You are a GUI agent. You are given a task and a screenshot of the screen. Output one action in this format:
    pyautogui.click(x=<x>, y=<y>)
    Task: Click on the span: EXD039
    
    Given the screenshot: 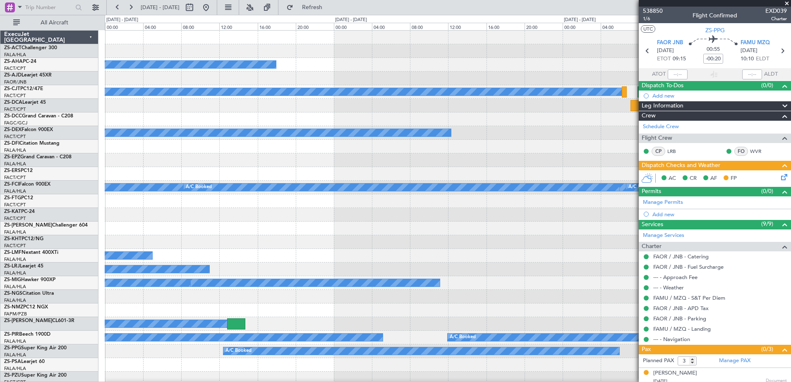 What is the action you would take?
    pyautogui.click(x=776, y=11)
    